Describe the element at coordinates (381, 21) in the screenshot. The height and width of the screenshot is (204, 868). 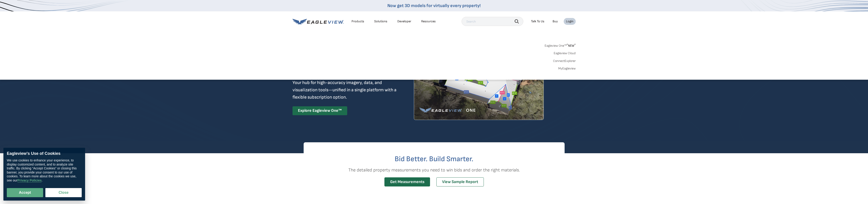
I see `div: Solutions` at that location.